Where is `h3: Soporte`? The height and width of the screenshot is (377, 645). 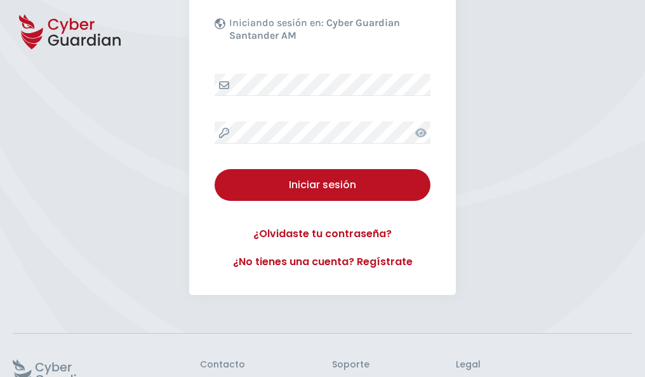 h3: Soporte is located at coordinates (351, 365).